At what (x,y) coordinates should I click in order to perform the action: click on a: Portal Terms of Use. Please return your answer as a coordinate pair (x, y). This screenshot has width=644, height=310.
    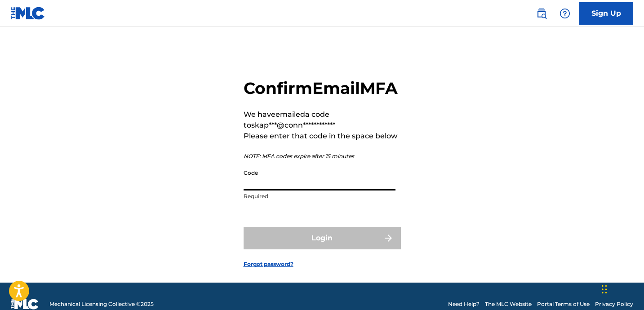
    Looking at the image, I should click on (563, 304).